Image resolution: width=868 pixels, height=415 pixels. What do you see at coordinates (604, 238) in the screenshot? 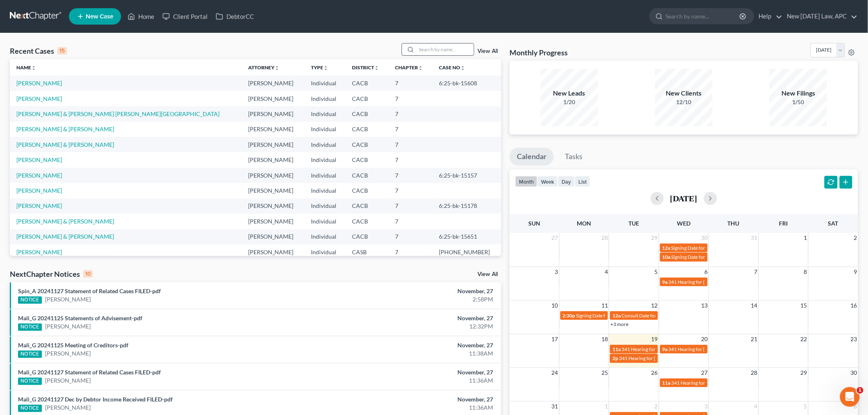
I see `span: 28` at bounding box center [604, 238].